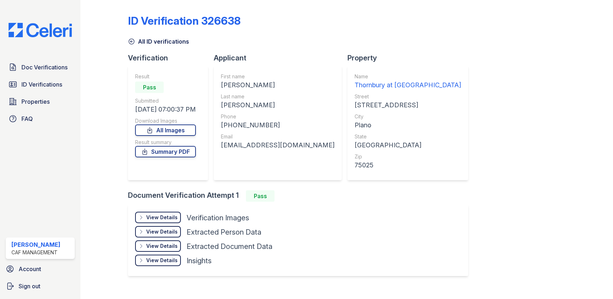  I want to click on div: Plano, so click(408, 125).